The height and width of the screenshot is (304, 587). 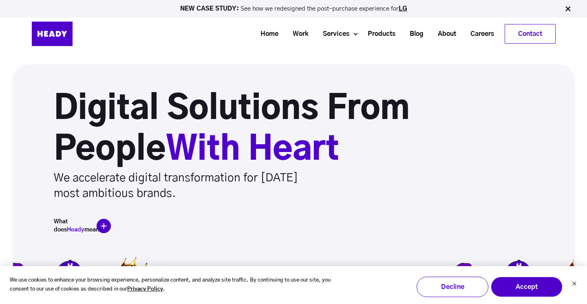 What do you see at coordinates (333, 34) in the screenshot?
I see `a: Services` at bounding box center [333, 34].